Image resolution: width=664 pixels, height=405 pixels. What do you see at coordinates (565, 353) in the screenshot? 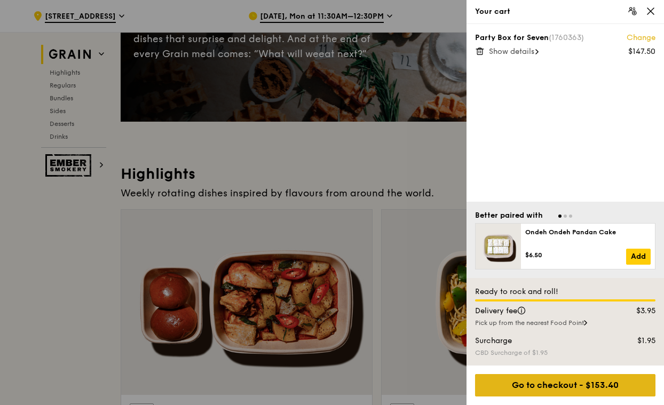
I see `div: CBD Surcharge of $1.95` at bounding box center [565, 353].